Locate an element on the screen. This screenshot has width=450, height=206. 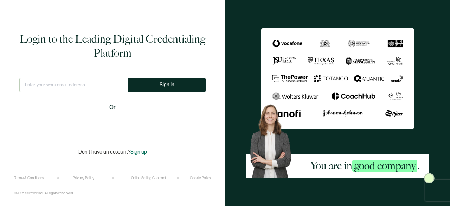
input: Enter your work email address is located at coordinates (74, 85).